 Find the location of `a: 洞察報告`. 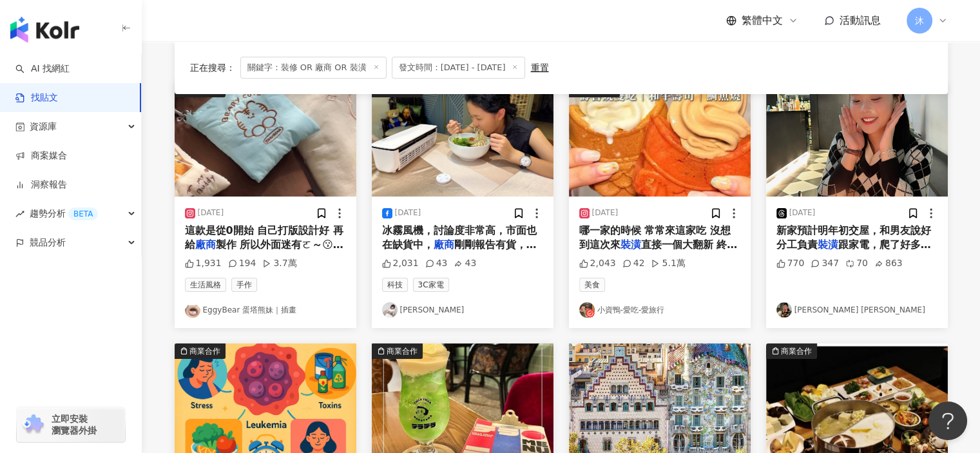

a: 洞察報告 is located at coordinates (42, 185).